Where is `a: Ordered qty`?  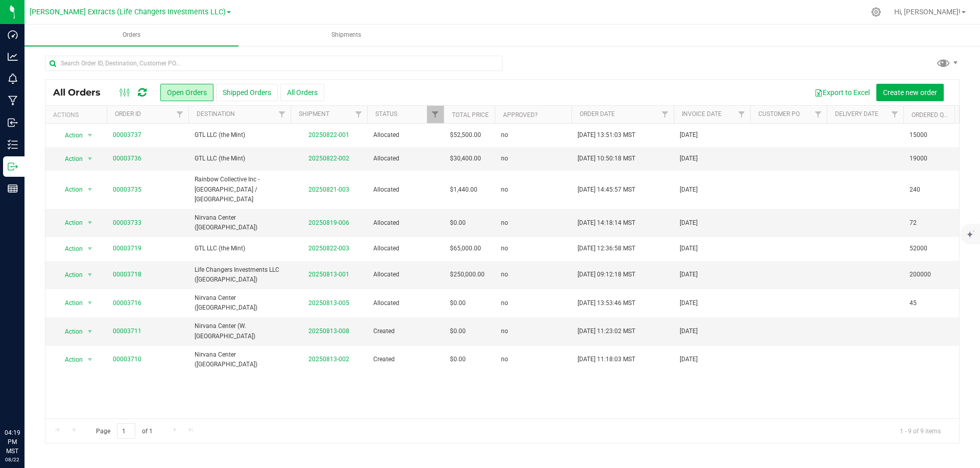
a: Ordered qty is located at coordinates (931, 115).